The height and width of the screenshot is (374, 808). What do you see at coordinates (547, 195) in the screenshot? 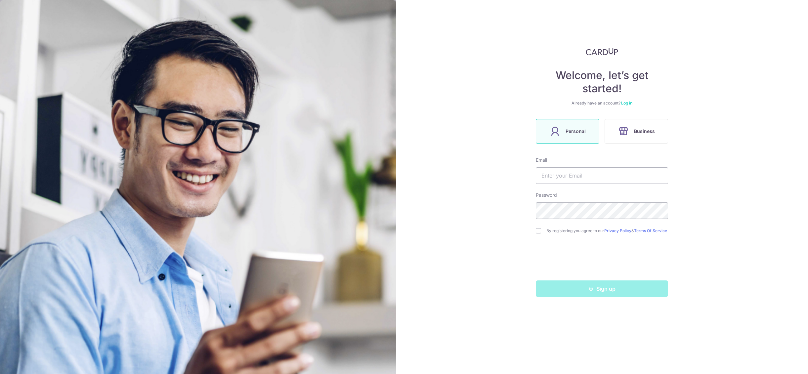
I see `label: Password` at bounding box center [547, 195].